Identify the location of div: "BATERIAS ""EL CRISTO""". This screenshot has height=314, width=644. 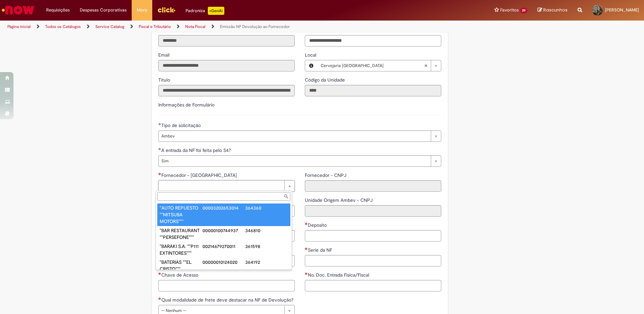
(181, 266).